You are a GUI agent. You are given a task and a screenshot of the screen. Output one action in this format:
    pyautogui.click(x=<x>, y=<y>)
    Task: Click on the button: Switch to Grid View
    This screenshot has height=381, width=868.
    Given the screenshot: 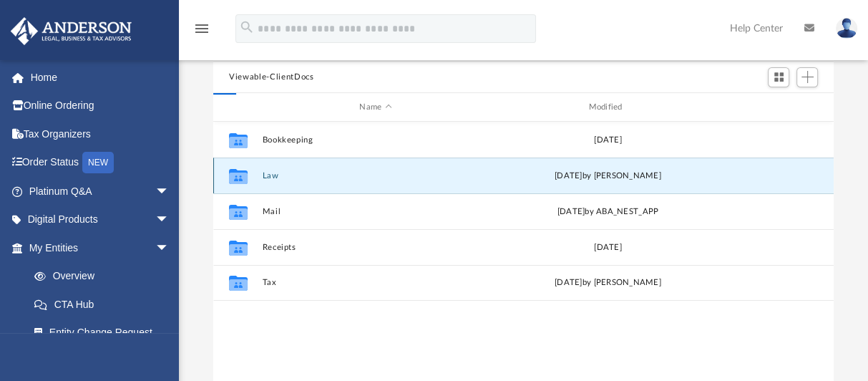 What is the action you would take?
    pyautogui.click(x=778, y=78)
    